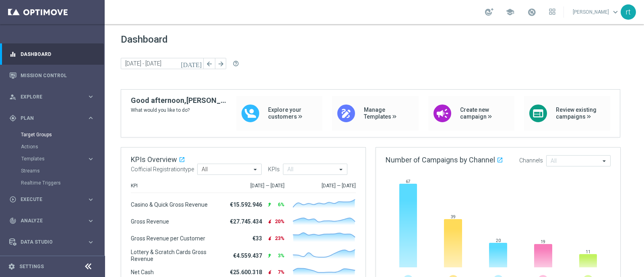 This screenshot has height=277, width=644. Describe the element at coordinates (13, 97) in the screenshot. I see `i: person_search` at that location.